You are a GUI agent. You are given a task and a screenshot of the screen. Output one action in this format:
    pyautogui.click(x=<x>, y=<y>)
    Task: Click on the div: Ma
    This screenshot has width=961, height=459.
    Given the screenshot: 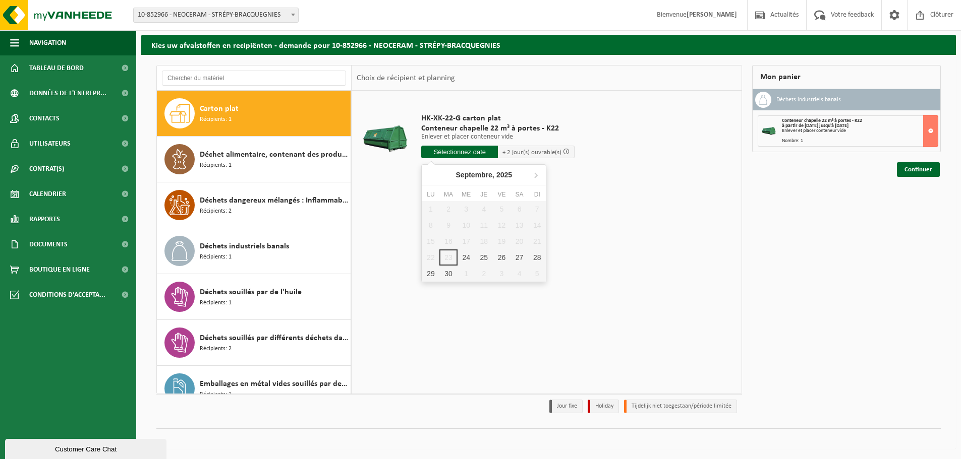 What is the action you would take?
    pyautogui.click(x=448, y=195)
    